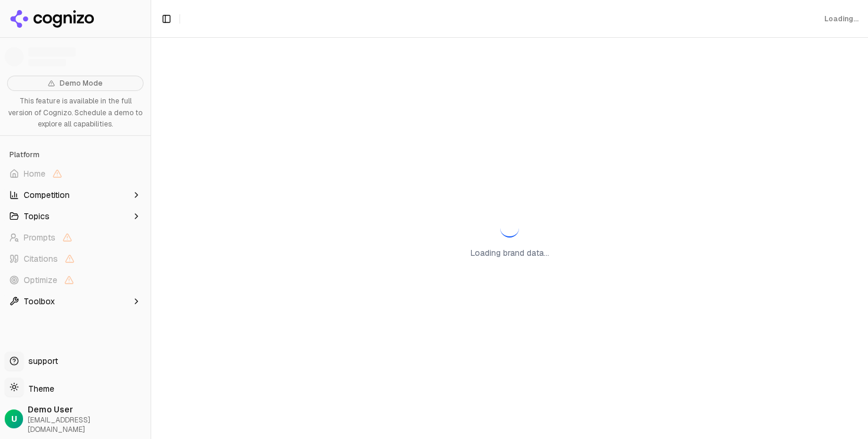 Image resolution: width=868 pixels, height=439 pixels. I want to click on p: This feature is available in the full version of Cognizo. Schedule a demo to explore all capabili..., so click(75, 113).